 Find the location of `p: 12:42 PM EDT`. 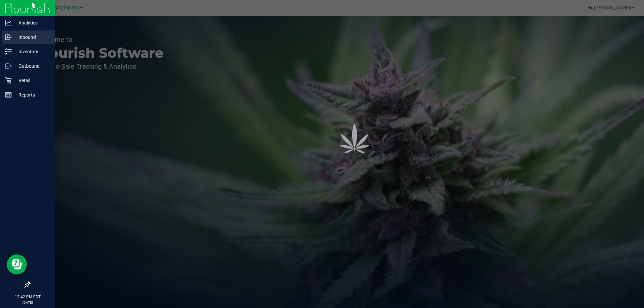

p: 12:42 PM EDT is located at coordinates (27, 298).